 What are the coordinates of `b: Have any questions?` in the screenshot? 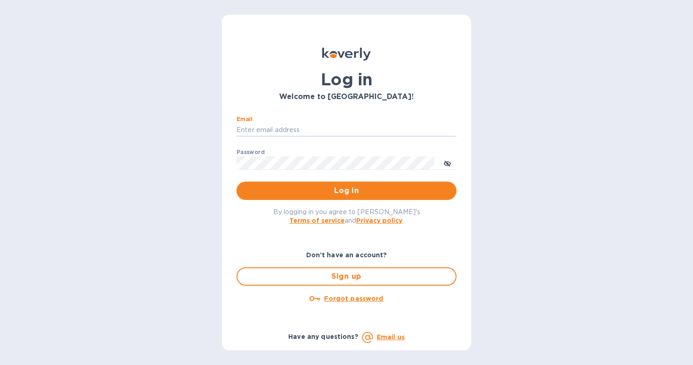 It's located at (323, 336).